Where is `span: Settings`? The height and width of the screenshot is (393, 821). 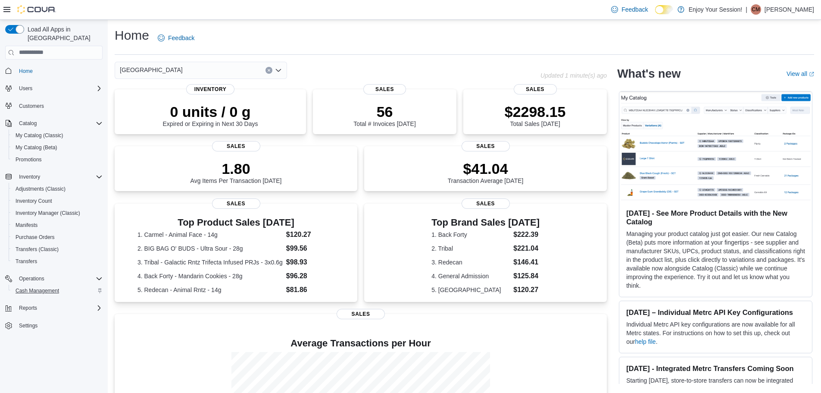 span: Settings is located at coordinates (59, 325).